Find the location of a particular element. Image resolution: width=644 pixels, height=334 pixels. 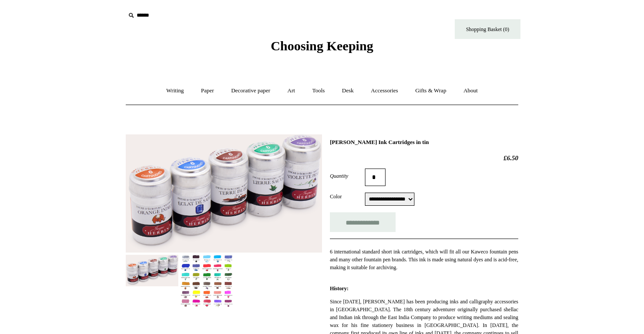

a: Decorative paper is located at coordinates (250, 90).